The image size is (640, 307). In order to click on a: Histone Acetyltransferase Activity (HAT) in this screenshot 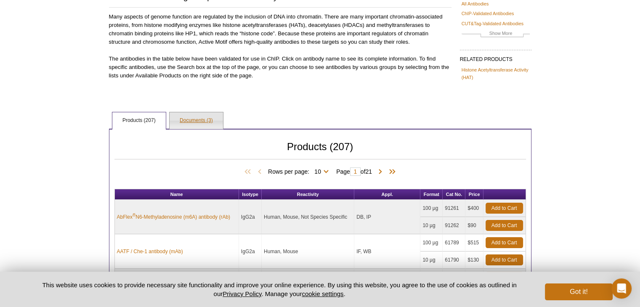, I will do `click(496, 74)`.